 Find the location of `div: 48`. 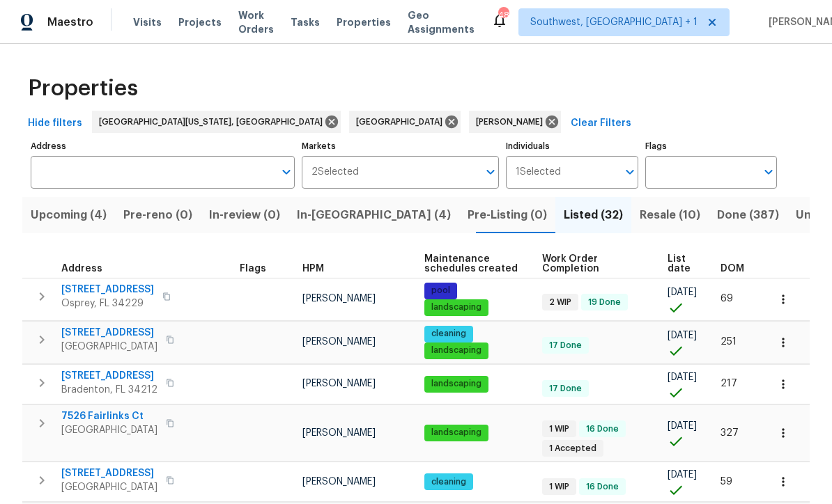

div: 48 is located at coordinates (503, 15).